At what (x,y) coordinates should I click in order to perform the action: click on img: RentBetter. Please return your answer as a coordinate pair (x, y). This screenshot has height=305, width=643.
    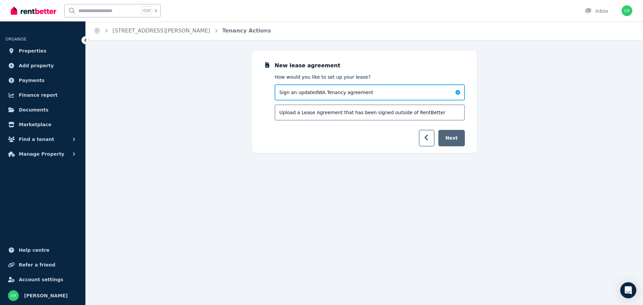
    Looking at the image, I should click on (33, 11).